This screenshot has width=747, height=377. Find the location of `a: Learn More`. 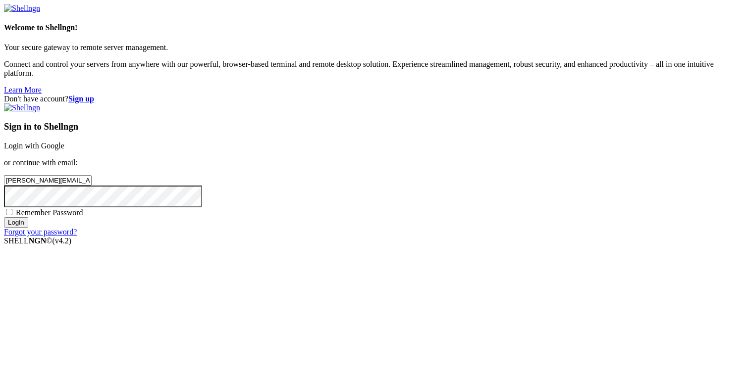

a: Learn More is located at coordinates (23, 90).